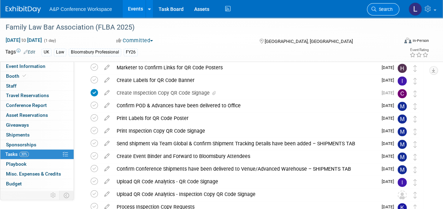 The image size is (443, 209). I want to click on div: Confirm Conference Shipments have been delivered to Venue/Advanced Warehouse – SHIPMENTS TAB, so click(245, 169).